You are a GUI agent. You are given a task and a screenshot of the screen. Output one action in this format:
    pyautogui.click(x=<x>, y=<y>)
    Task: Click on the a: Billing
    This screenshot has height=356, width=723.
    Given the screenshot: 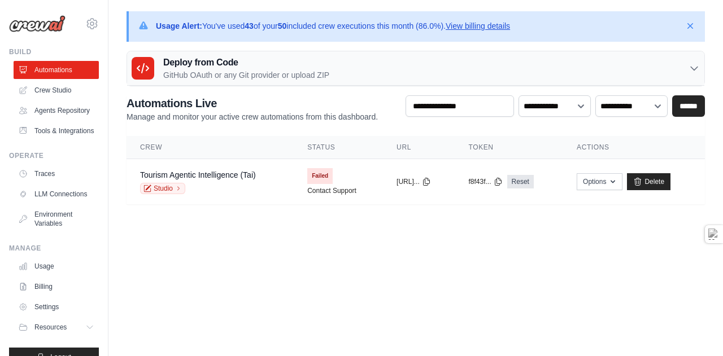 What is the action you would take?
    pyautogui.click(x=56, y=287)
    